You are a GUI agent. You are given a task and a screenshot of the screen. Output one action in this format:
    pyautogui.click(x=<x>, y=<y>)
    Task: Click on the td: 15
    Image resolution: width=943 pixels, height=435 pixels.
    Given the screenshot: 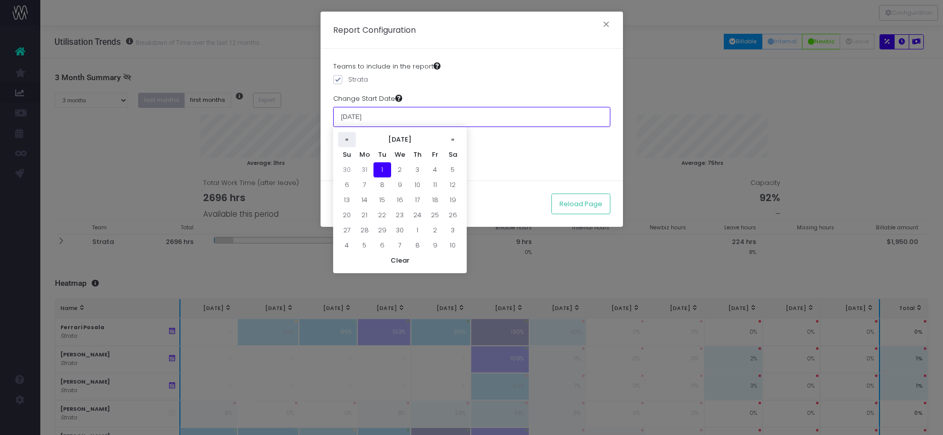 What is the action you would take?
    pyautogui.click(x=382, y=200)
    